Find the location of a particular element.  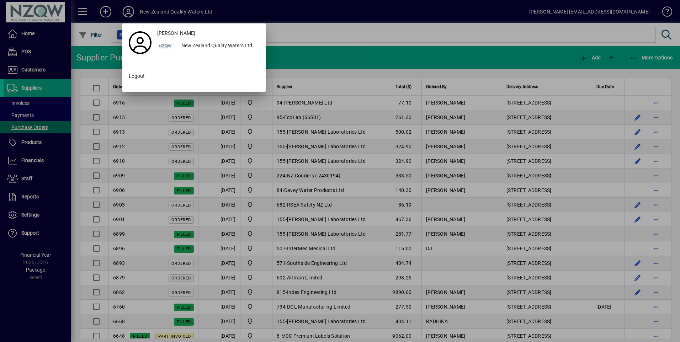

button: New Zealand Quality Waters Ltd is located at coordinates (208, 46).